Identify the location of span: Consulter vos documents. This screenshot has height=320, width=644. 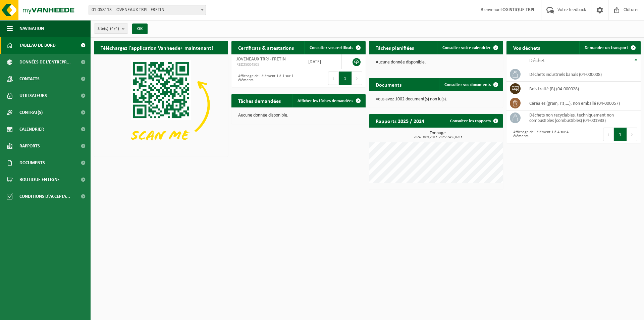
(467, 85).